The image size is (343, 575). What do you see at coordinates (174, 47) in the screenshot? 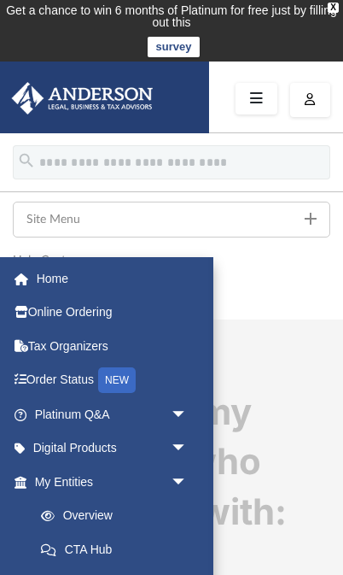
I see `a: survey` at bounding box center [174, 47].